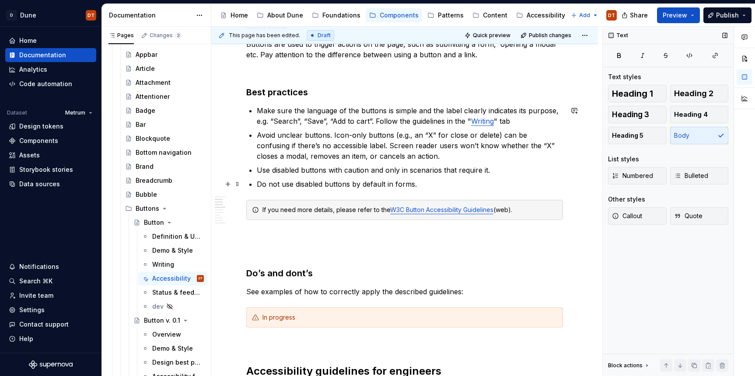 Image resolution: width=755 pixels, height=376 pixels. What do you see at coordinates (173, 363) in the screenshot?
I see `a: Design best practices` at bounding box center [173, 363].